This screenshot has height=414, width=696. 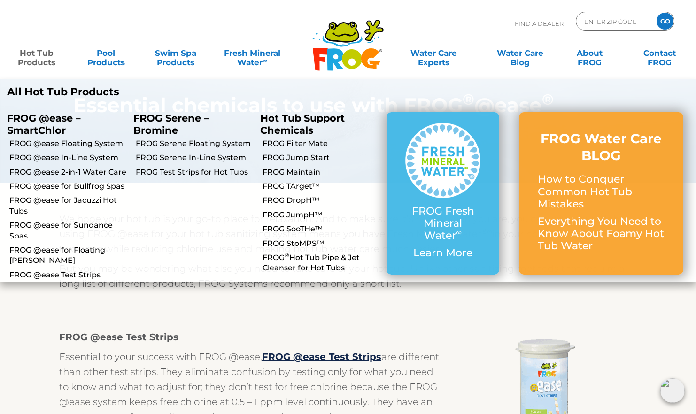 What do you see at coordinates (189, 124) in the screenshot?
I see `p: FROG Serene – Bromine` at bounding box center [189, 124].